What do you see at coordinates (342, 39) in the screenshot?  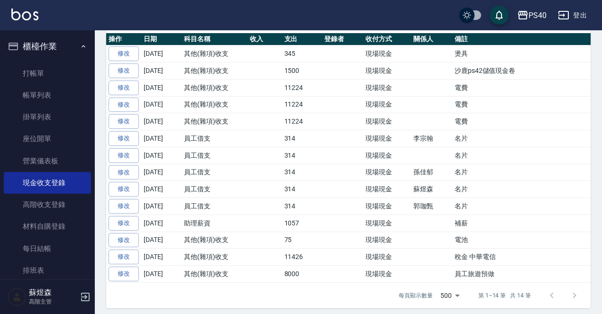 I see `th: 登錄者` at bounding box center [342, 39].